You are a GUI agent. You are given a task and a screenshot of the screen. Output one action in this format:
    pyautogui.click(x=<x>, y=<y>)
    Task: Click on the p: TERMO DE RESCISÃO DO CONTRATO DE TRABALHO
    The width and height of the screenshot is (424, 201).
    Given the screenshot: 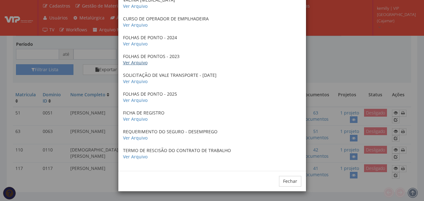 What is the action you would take?
    pyautogui.click(x=212, y=154)
    